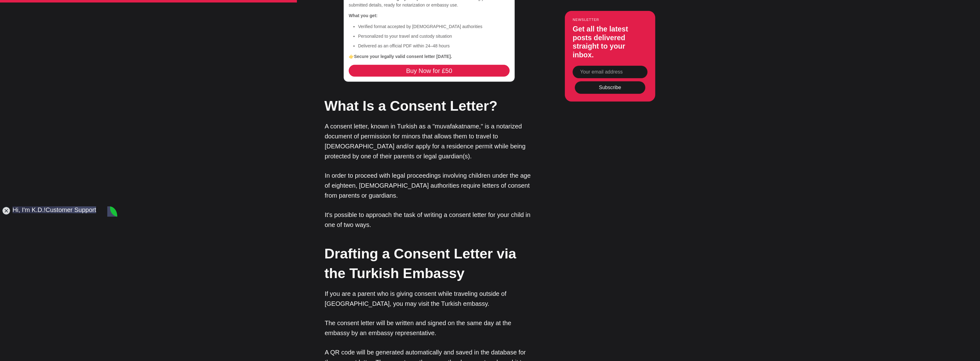  What do you see at coordinates (610, 19) in the screenshot?
I see `small: Newsletter` at bounding box center [610, 19].